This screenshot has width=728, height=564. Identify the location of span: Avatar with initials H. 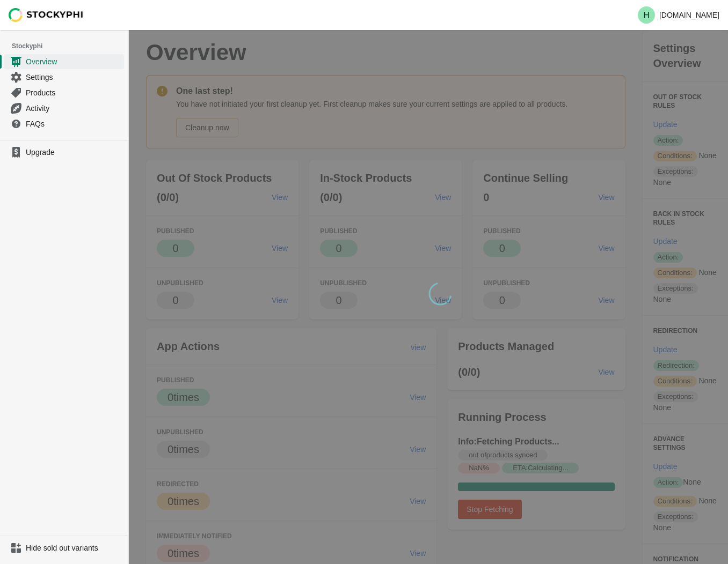
(646, 15).